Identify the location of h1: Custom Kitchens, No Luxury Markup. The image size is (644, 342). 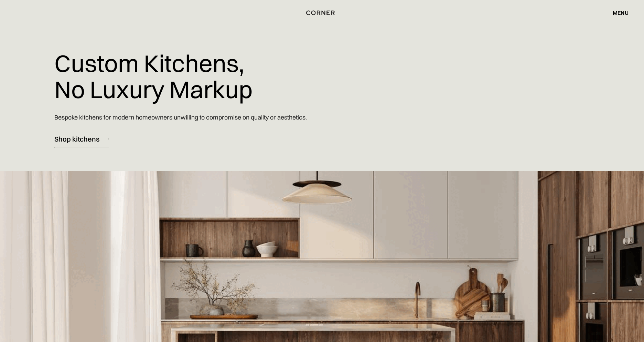
(154, 76).